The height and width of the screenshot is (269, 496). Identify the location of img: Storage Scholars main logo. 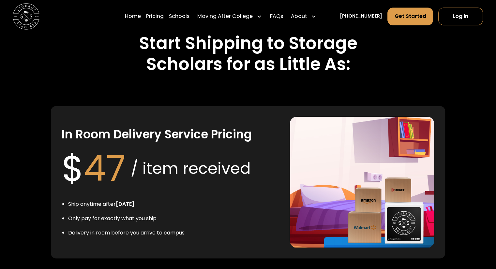
(26, 16).